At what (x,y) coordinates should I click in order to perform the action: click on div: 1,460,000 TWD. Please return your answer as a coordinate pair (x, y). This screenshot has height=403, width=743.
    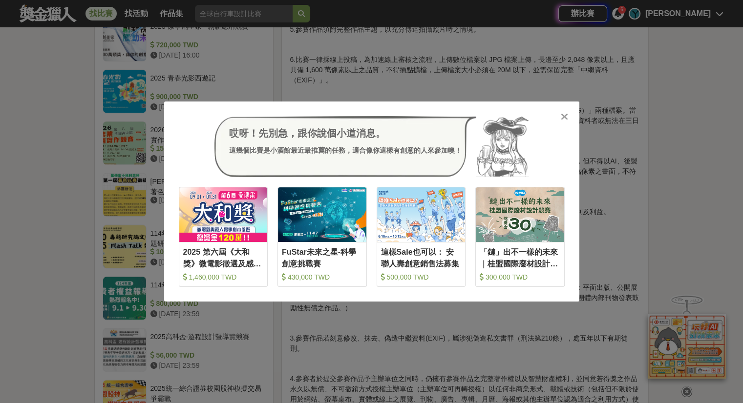
    Looking at the image, I should click on (223, 277).